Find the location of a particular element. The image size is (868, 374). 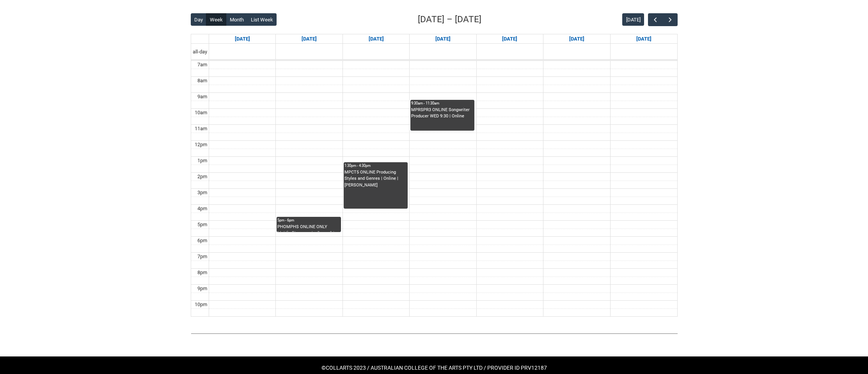

div: 2pm is located at coordinates (202, 177).